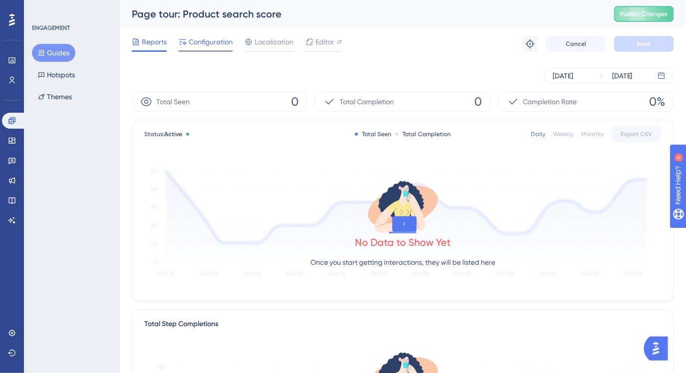 This screenshot has width=686, height=373. I want to click on span: Publish Changes, so click(644, 14).